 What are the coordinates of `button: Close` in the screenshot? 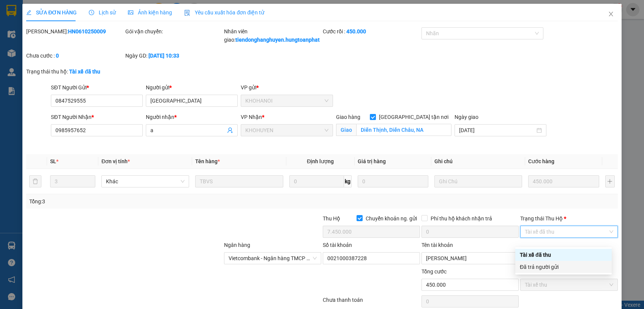 It's located at (611, 14).